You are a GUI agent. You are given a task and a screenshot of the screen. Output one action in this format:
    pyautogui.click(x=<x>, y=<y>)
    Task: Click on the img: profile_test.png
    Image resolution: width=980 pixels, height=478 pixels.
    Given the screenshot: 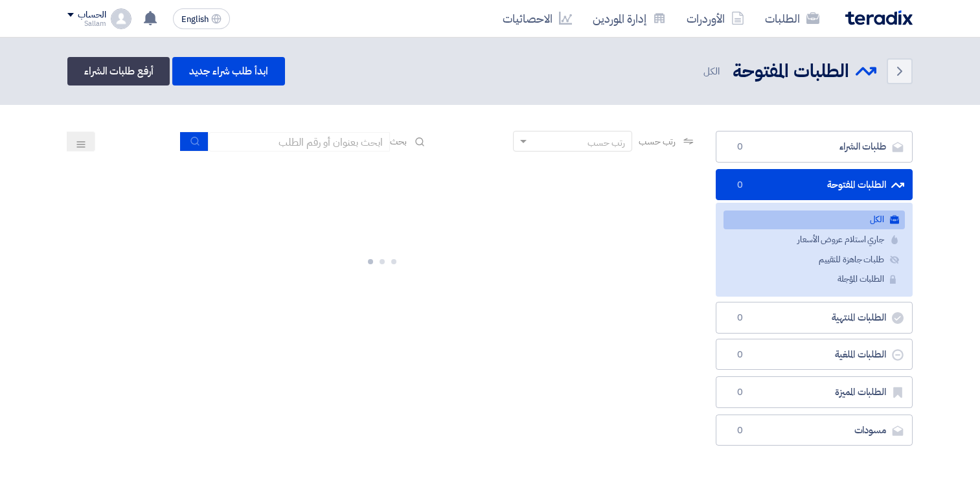 What is the action you would take?
    pyautogui.click(x=121, y=19)
    